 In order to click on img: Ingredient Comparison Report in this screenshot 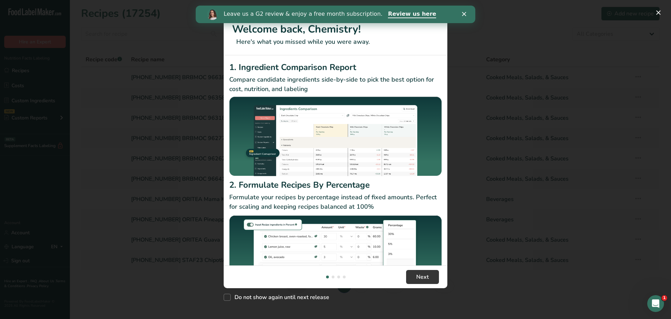, I will do `click(336, 136)`.